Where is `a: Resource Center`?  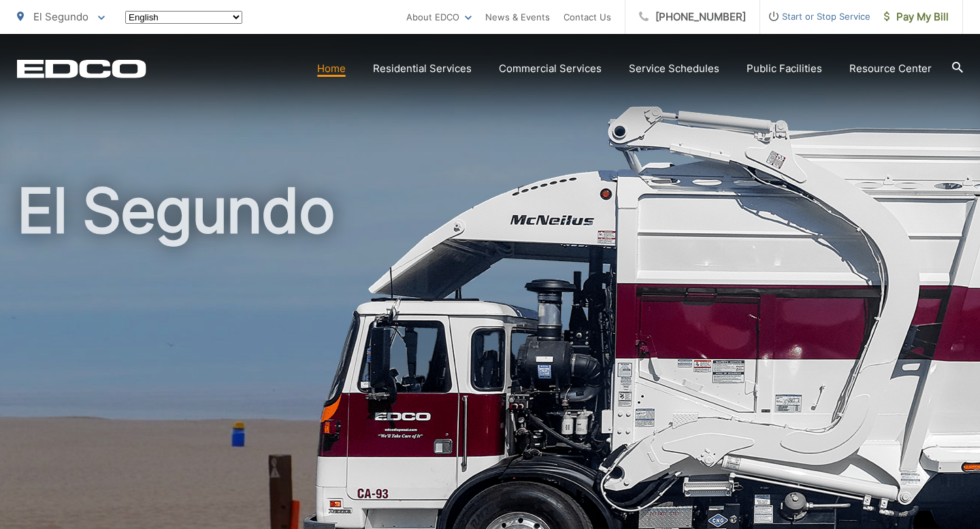 a: Resource Center is located at coordinates (890, 69).